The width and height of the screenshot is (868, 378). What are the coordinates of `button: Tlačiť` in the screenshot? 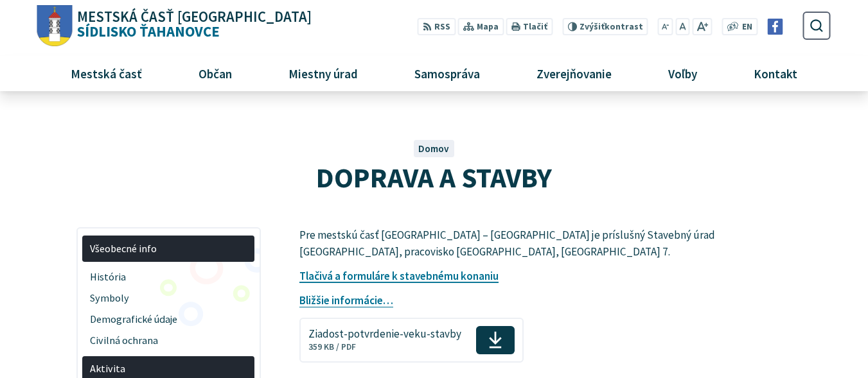 It's located at (530, 26).